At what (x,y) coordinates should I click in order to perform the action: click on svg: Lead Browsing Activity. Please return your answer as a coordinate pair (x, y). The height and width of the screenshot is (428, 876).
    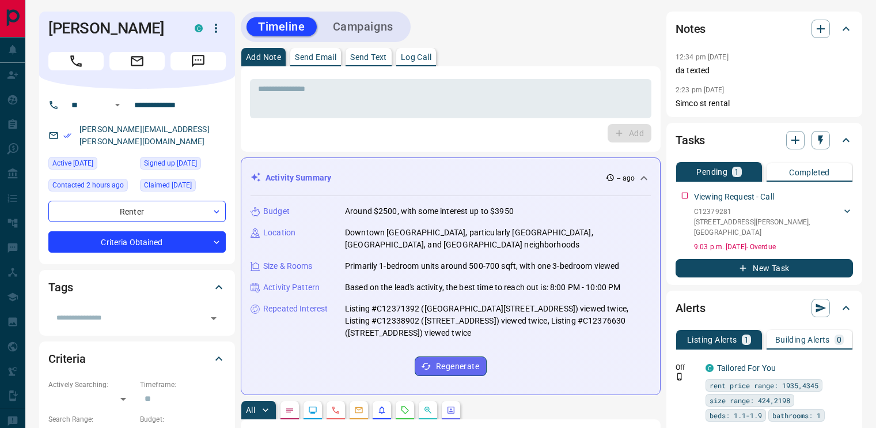
    Looking at the image, I should click on (313, 410).